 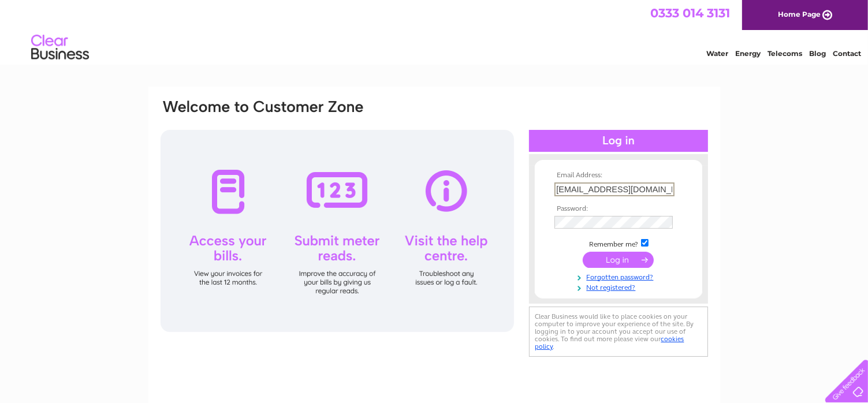 I want to click on a: 0333 014 3131, so click(x=690, y=13).